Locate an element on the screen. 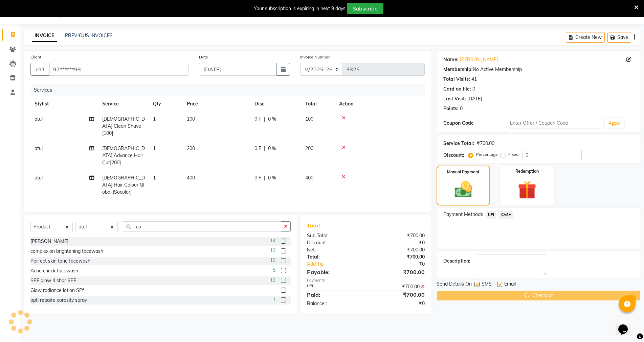  input: Enter Offer / Coupon Code is located at coordinates (555, 123).